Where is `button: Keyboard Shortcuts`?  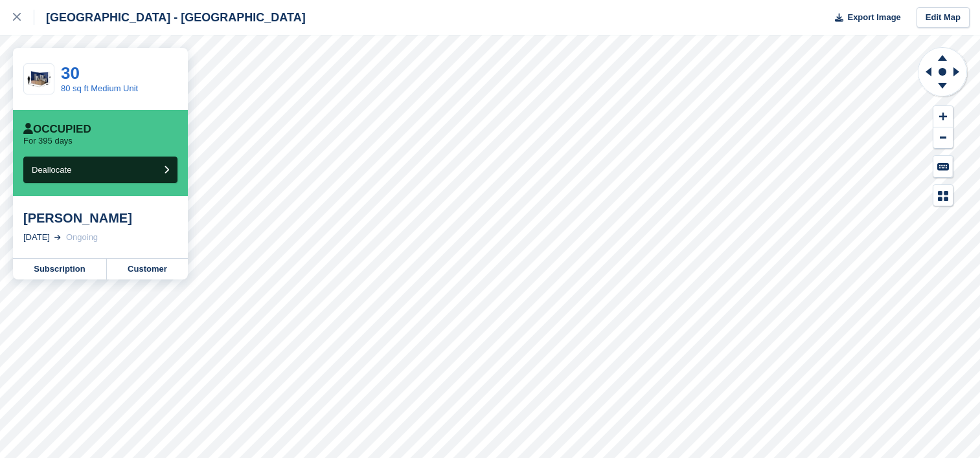
button: Keyboard Shortcuts is located at coordinates (943, 167).